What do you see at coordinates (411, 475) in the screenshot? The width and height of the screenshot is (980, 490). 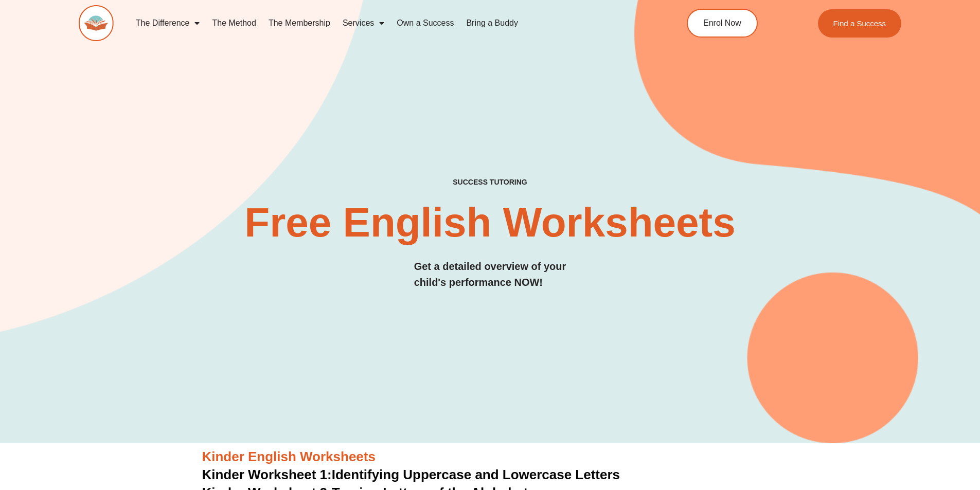 I see `a: Kinder Worksheet 1:Identifying Uppercase and Lowercase Letters` at bounding box center [411, 475].